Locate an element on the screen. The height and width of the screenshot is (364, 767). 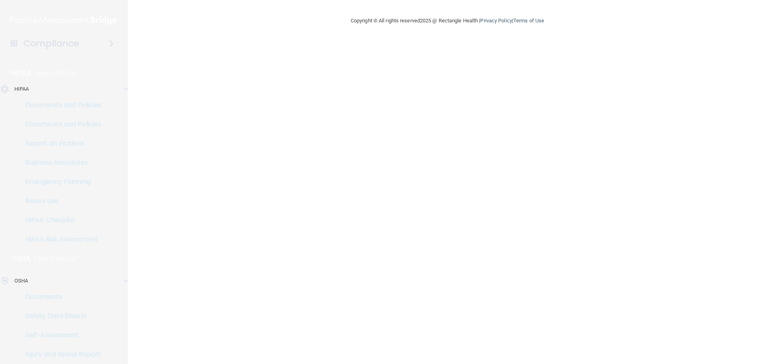
a: Privacy Policy is located at coordinates (496, 20).